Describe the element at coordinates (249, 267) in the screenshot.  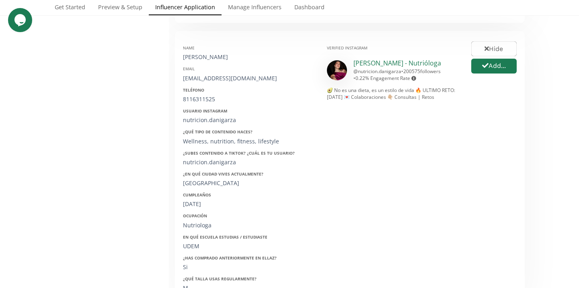
I see `div: Si` at that location.